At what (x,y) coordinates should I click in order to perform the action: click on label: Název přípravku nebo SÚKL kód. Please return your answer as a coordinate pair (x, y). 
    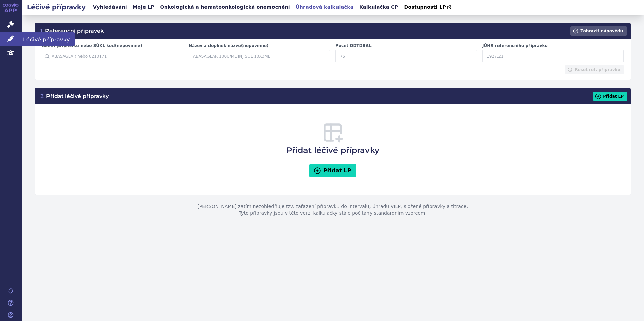
    Looking at the image, I should click on (112, 45).